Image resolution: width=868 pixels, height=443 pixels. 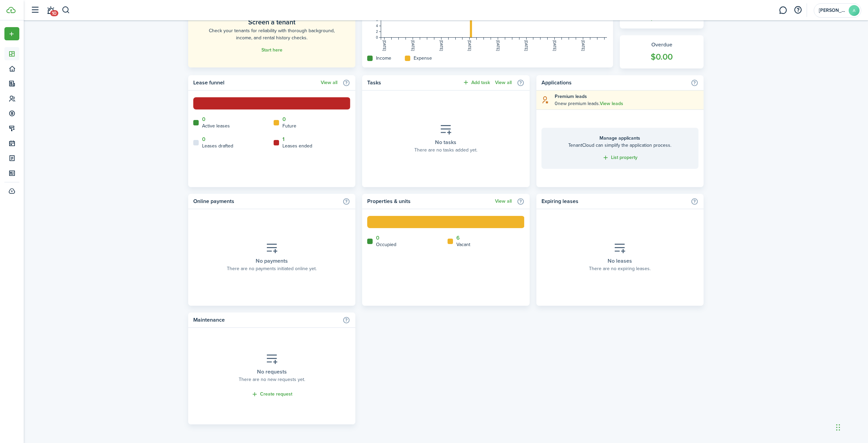 I want to click on div: Drag, so click(x=838, y=427).